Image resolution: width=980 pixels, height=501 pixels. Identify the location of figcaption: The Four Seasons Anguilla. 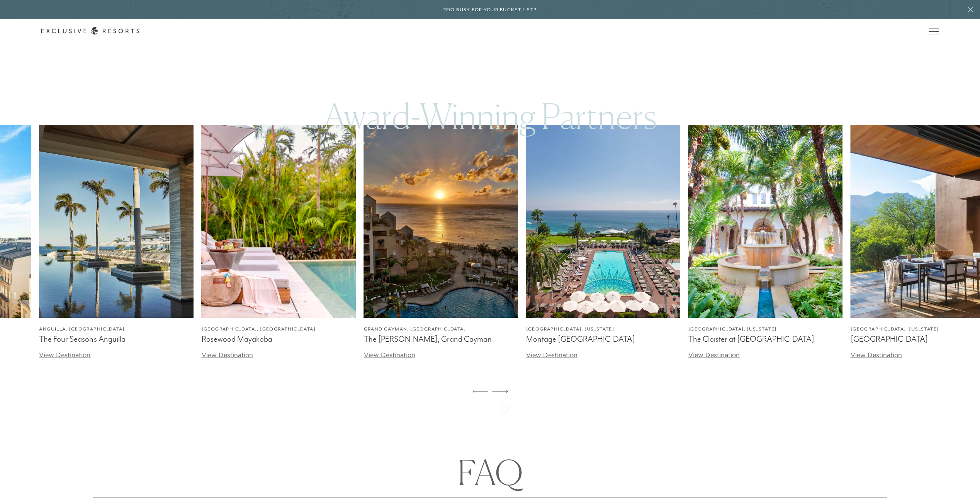
(116, 339).